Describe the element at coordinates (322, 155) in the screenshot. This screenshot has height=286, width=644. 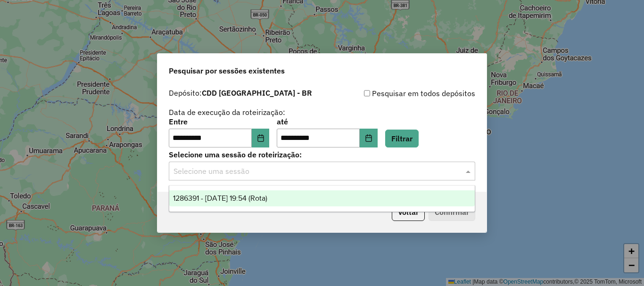
I see `label: Selecione uma sessão de roteirização:` at that location.